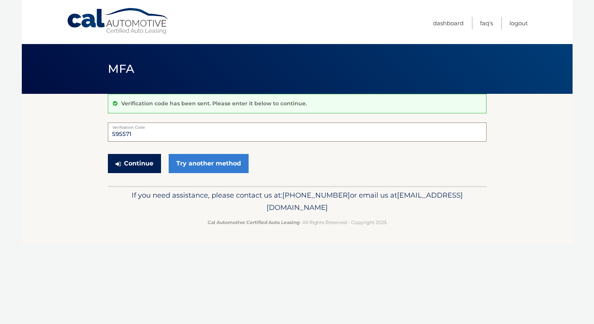  Describe the element at coordinates (297, 222) in the screenshot. I see `p: - All Rights Reserved - Copyright 2025` at that location.